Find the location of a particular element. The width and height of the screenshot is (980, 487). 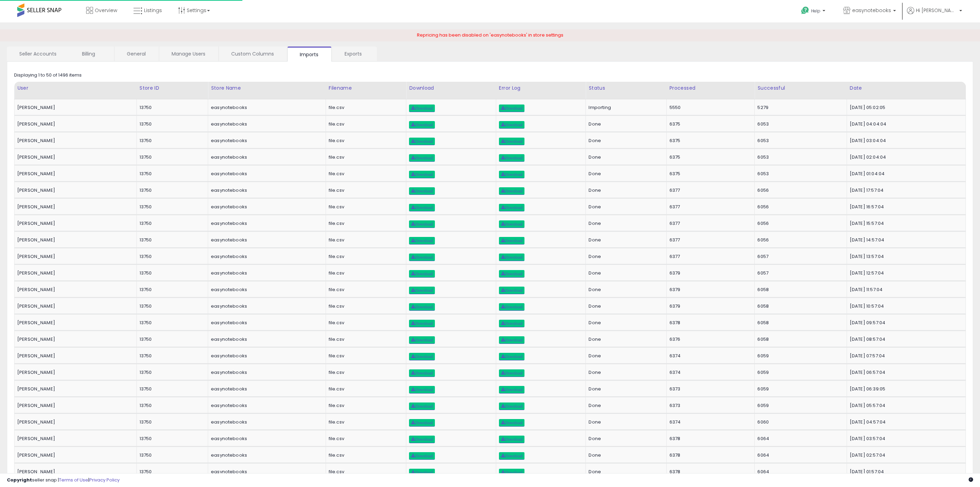

div: 6056 is located at coordinates (799, 207).